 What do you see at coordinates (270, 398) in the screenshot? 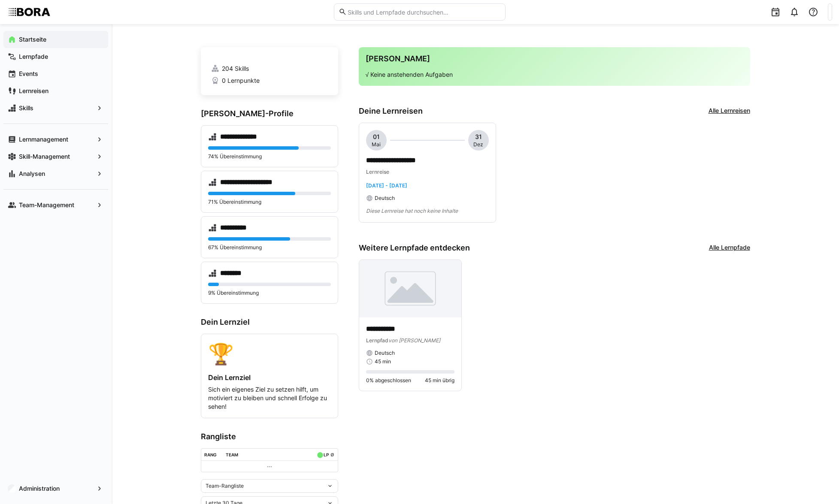
I see `p: Sich ein eigenes Ziel zu setzen hilft, um motiviert zu bleiben und schnell Erfolge zu sehen!` at bounding box center [270, 398].